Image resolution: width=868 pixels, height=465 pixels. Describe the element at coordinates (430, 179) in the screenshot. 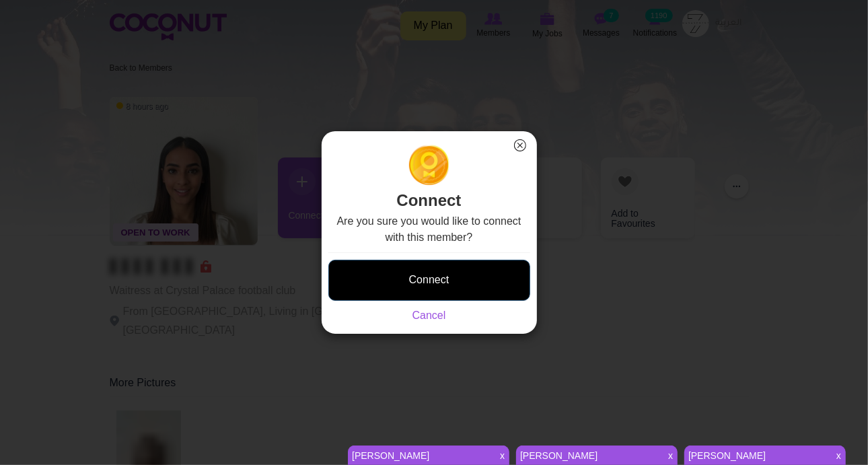

I see `h2: Connect` at that location.